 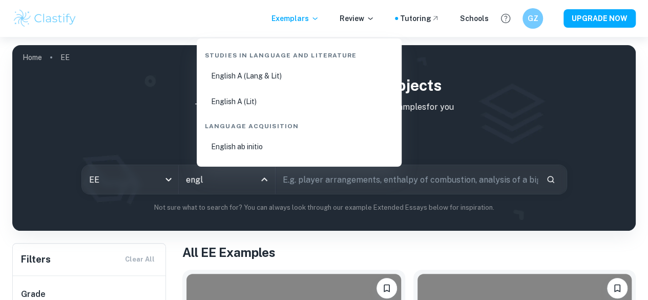 I want to click on h1: IB EE examples for all subjects, so click(x=324, y=85).